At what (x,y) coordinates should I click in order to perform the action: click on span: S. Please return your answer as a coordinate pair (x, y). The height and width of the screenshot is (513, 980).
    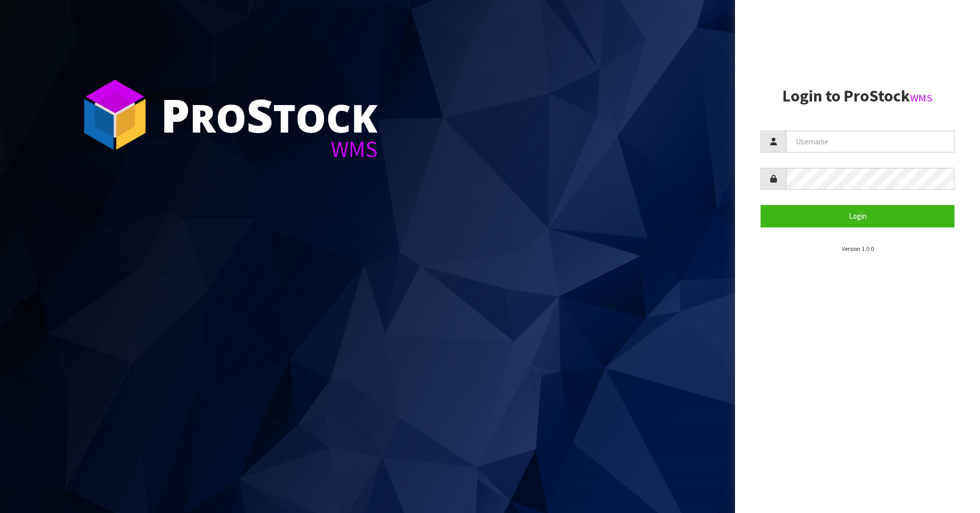
    Looking at the image, I should click on (260, 115).